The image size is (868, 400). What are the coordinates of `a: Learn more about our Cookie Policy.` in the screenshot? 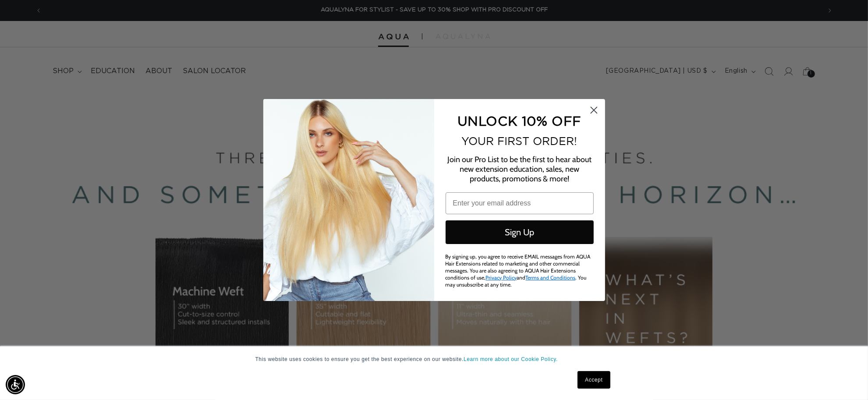 It's located at (511, 359).